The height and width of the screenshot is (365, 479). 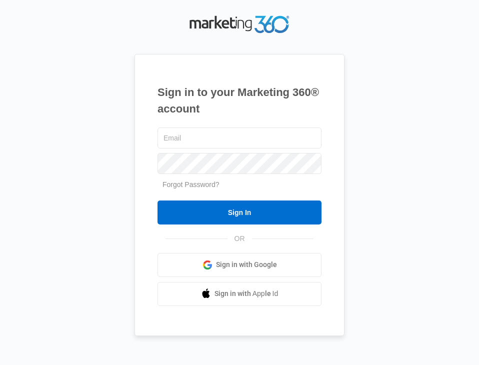 What do you see at coordinates (191, 184) in the screenshot?
I see `a: Forgot Password?` at bounding box center [191, 184].